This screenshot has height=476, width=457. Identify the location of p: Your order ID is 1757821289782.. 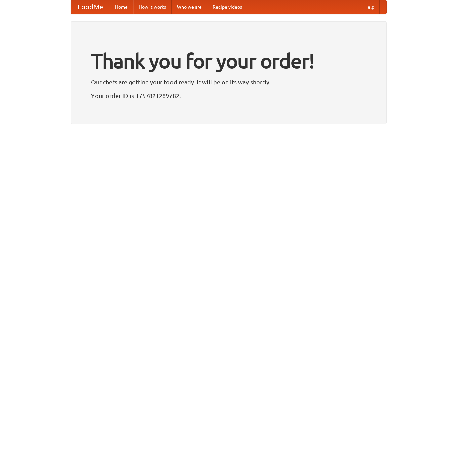
(228, 96).